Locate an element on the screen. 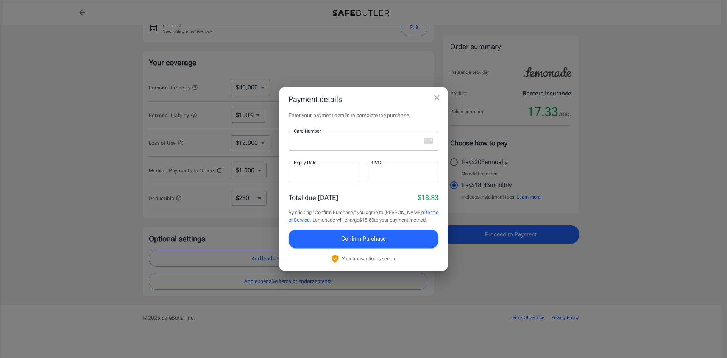 The image size is (727, 358). button: Confirm Purchase is located at coordinates (363, 238).